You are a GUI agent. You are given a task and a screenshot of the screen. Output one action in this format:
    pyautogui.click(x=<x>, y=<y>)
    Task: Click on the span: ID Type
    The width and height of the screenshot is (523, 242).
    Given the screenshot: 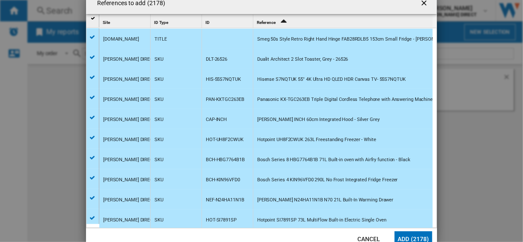 What is the action you would take?
    pyautogui.click(x=161, y=22)
    